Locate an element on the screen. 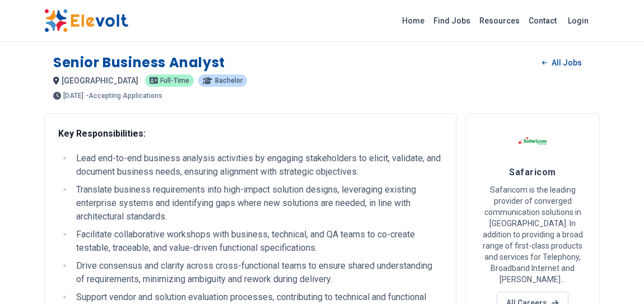 Image resolution: width=644 pixels, height=304 pixels. a: Contact is located at coordinates (543, 20).